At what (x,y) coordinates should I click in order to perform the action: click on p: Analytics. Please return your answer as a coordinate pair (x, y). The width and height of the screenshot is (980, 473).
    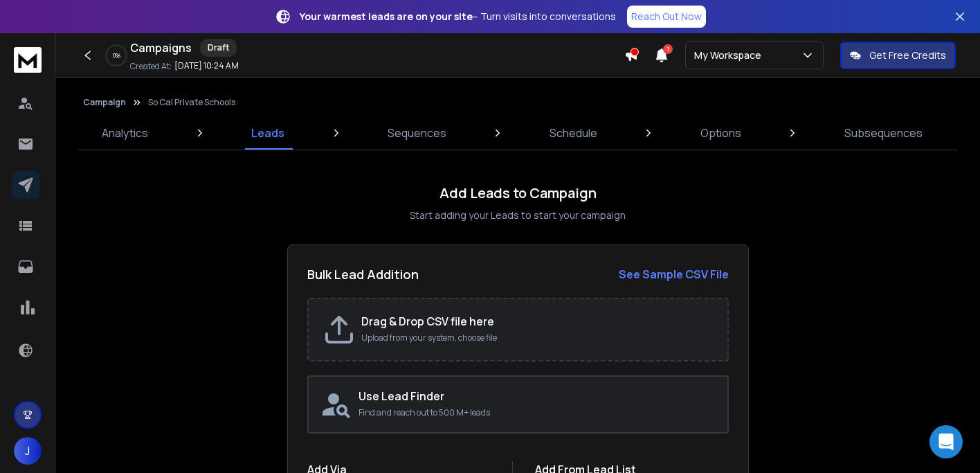
    Looking at the image, I should click on (125, 133).